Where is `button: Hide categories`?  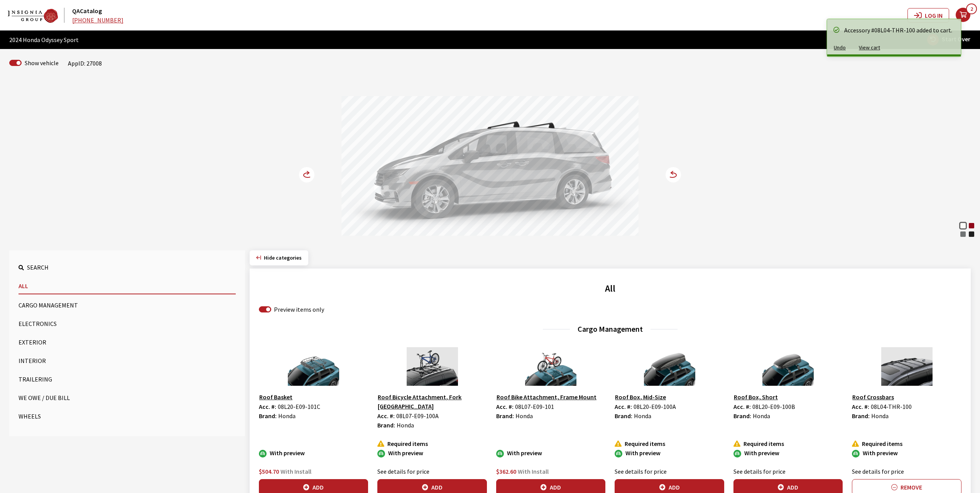
button: Hide categories is located at coordinates (279, 258).